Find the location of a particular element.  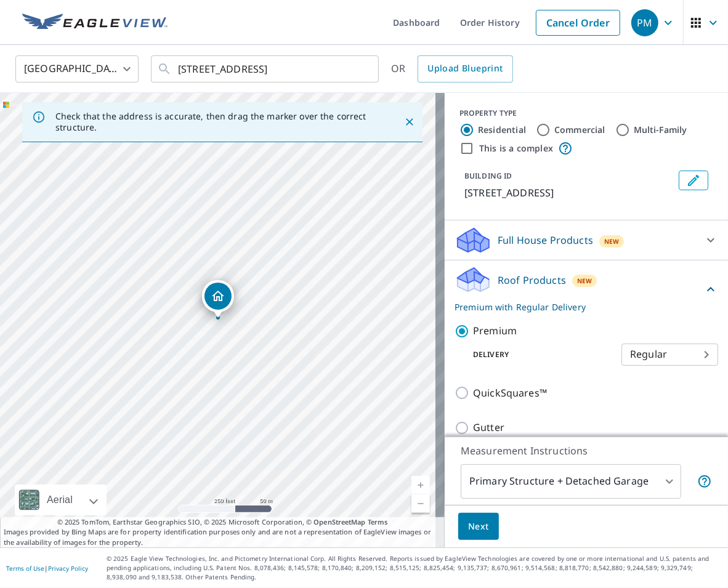

div: PROPERTY TYPE is located at coordinates (586, 114).